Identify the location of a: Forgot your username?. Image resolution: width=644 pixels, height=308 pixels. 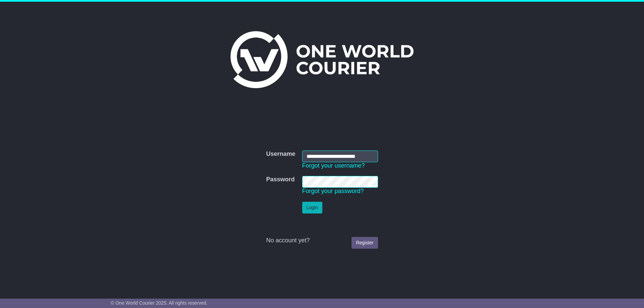
(334, 165).